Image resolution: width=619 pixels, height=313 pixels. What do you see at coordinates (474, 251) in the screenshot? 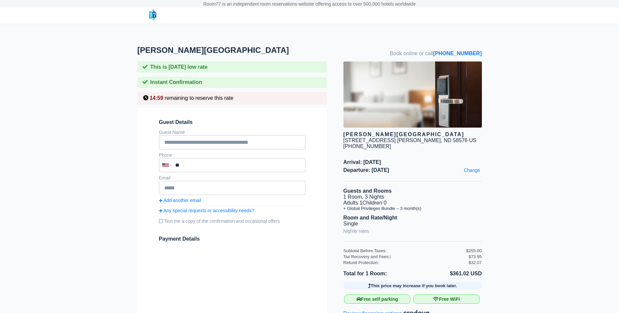
I see `div: $255.00` at bounding box center [474, 251].